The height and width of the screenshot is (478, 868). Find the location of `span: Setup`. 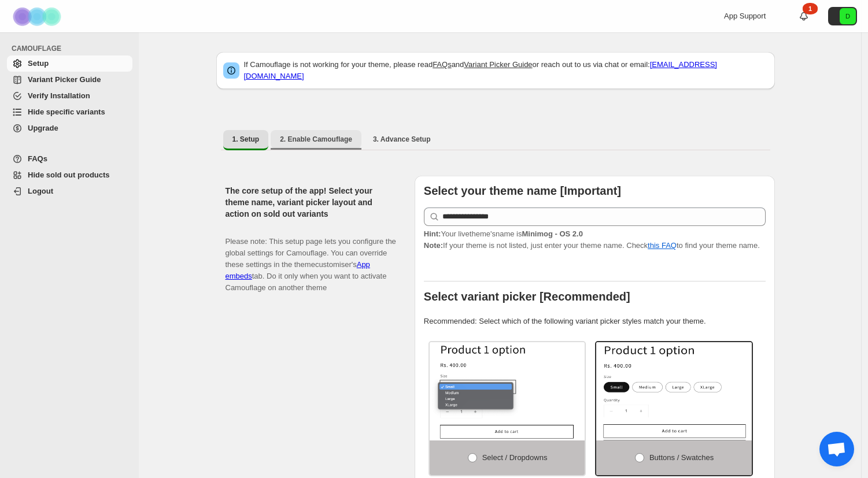

span: Setup is located at coordinates (38, 63).